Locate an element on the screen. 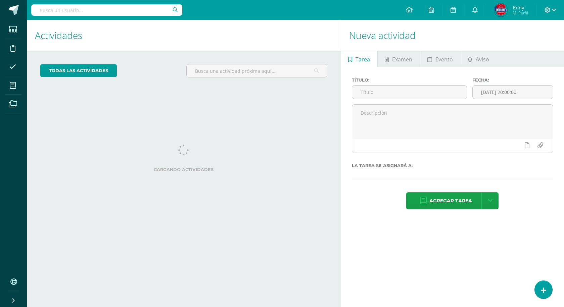 The width and height of the screenshot is (564, 307). input: Título is located at coordinates (409, 92).